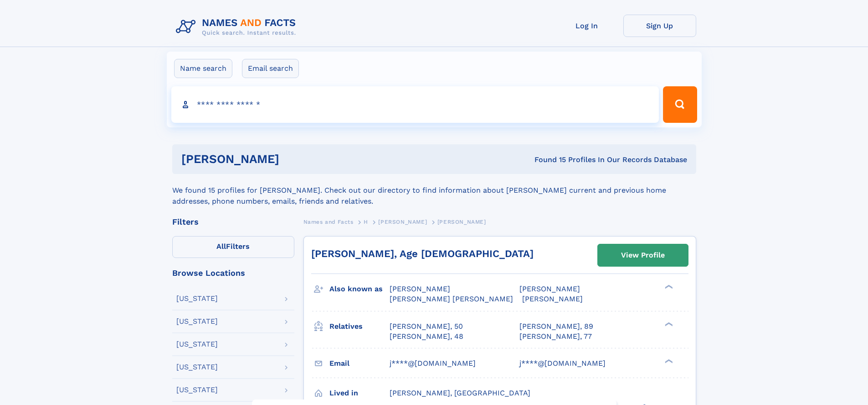 The image size is (868, 405). Describe the element at coordinates (360, 363) in the screenshot. I see `h3: Email` at that location.